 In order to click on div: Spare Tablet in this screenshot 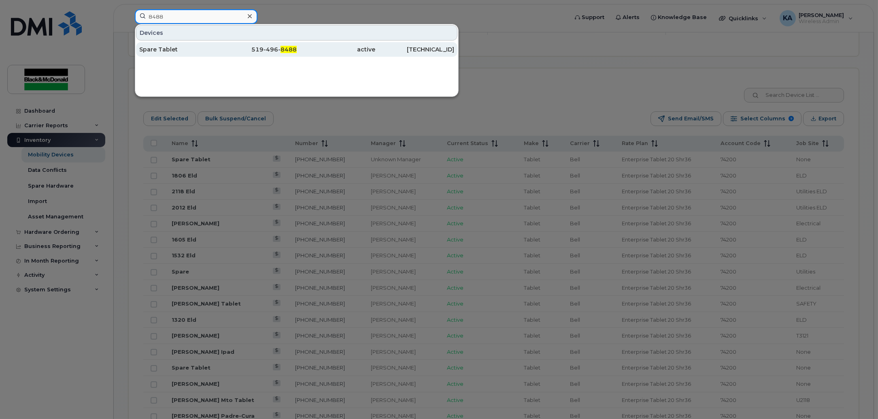, I will do `click(179, 49)`.